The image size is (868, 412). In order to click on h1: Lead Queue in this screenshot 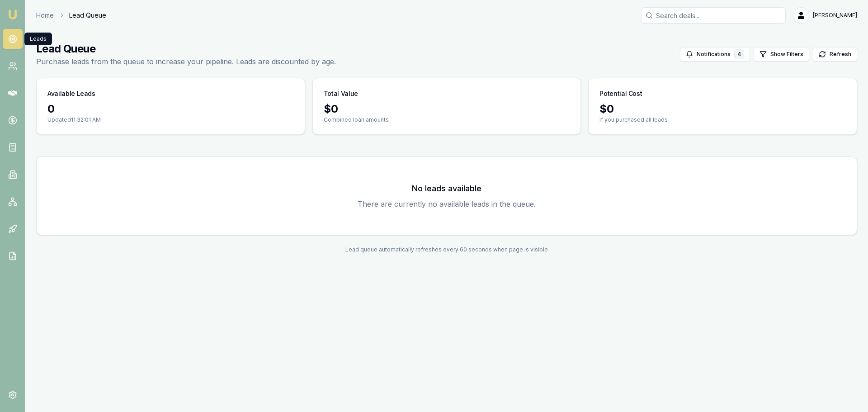, I will do `click(186, 49)`.